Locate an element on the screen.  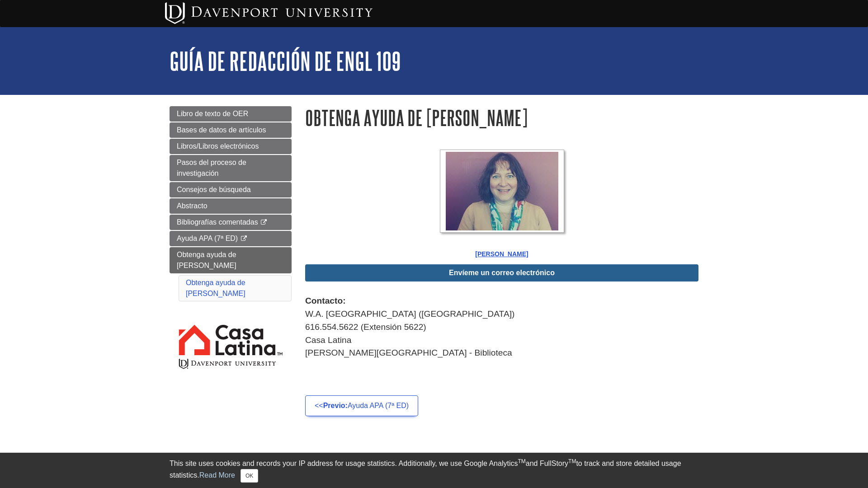
a: Abstracto is located at coordinates (231, 206).